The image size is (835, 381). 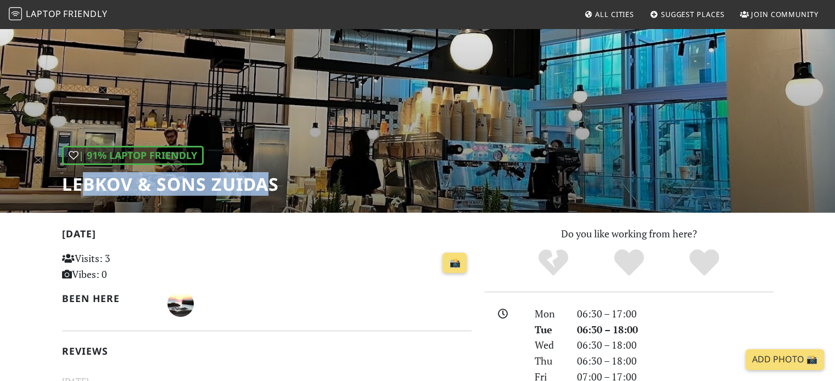 What do you see at coordinates (43, 14) in the screenshot?
I see `span: Laptop` at bounding box center [43, 14].